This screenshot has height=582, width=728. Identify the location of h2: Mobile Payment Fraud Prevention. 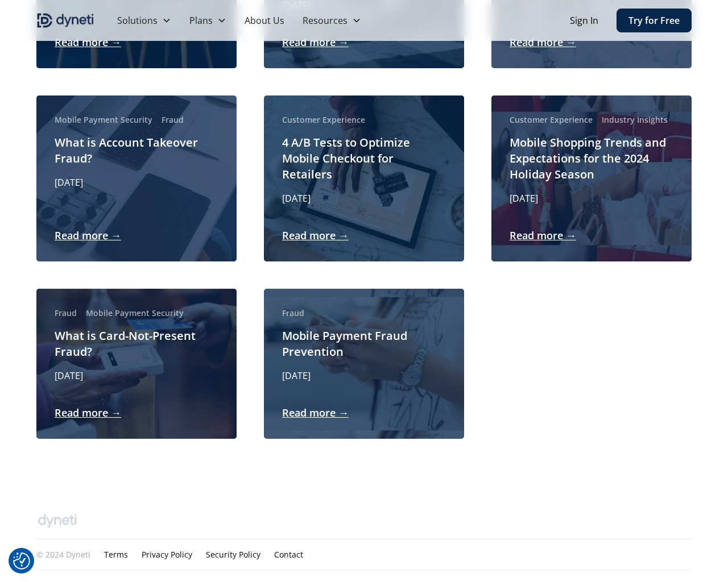
(364, 344).